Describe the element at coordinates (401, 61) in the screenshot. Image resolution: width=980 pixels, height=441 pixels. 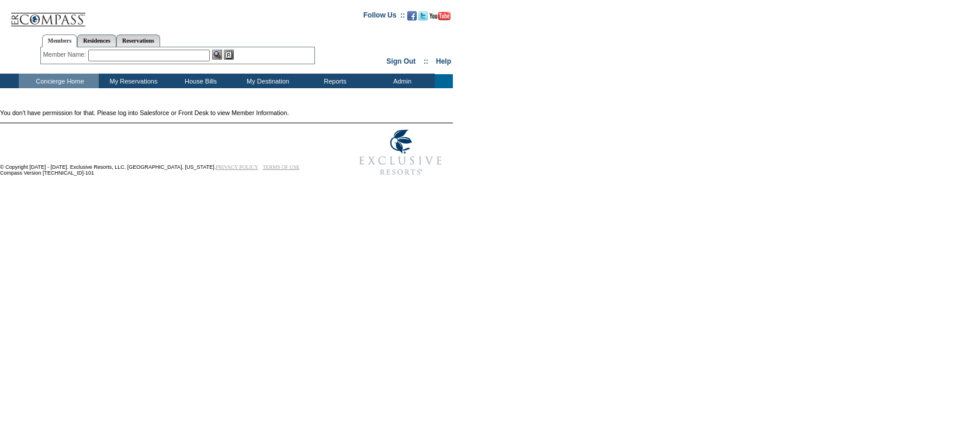
I see `a: Sign Out` at that location.